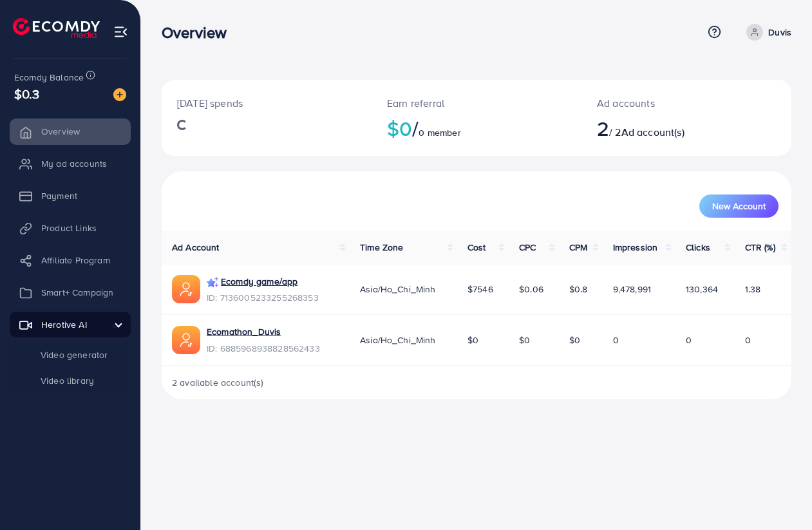 This screenshot has height=530, width=812. Describe the element at coordinates (196, 247) in the screenshot. I see `span: Ad Account` at that location.